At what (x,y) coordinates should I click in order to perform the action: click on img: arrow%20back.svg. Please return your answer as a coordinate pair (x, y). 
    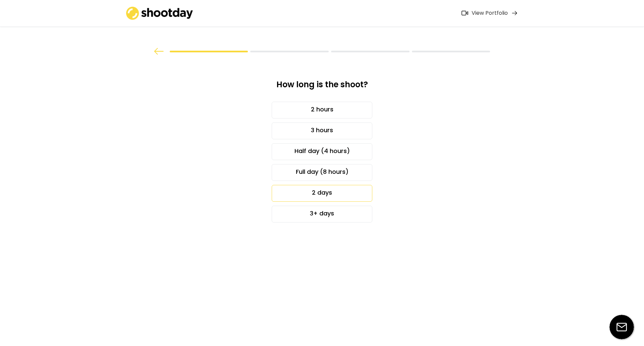
    Looking at the image, I should click on (159, 51).